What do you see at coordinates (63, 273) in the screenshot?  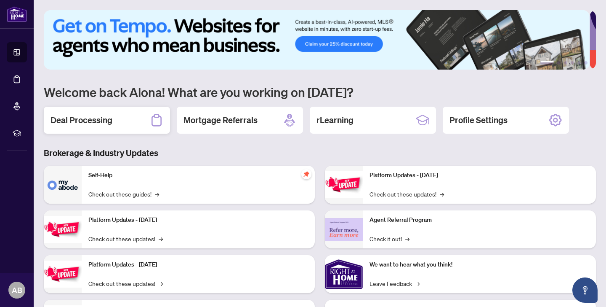 I see `img: Platform Updates - July 21, 2025` at bounding box center [63, 273].